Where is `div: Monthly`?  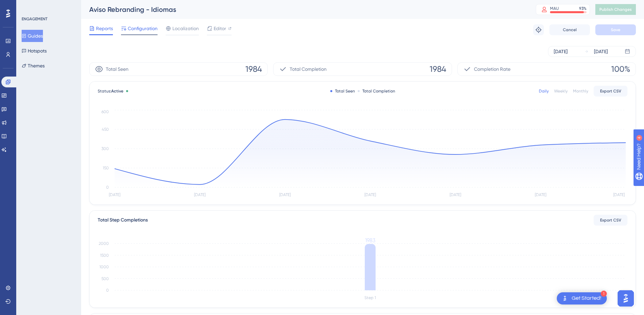
div: Monthly is located at coordinates (581, 91).